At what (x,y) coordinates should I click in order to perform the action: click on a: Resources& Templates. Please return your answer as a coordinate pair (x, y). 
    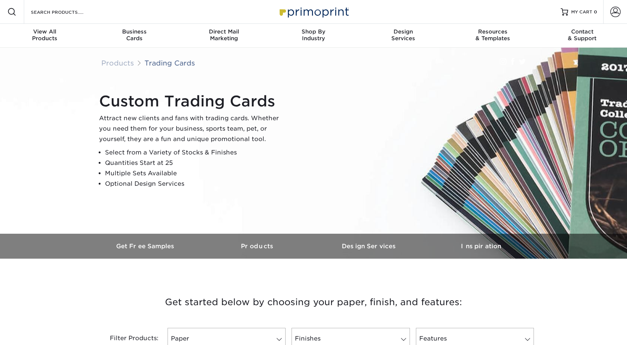
    Looking at the image, I should click on (492, 36).